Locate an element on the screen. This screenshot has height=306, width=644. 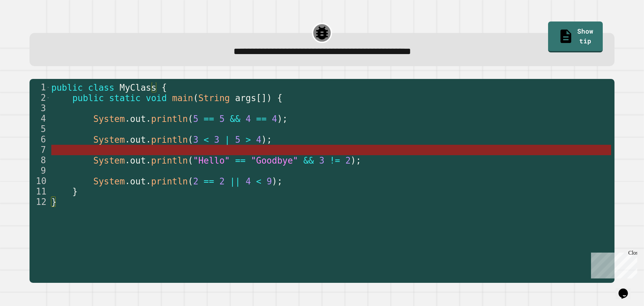
div: 10 is located at coordinates (40, 181).